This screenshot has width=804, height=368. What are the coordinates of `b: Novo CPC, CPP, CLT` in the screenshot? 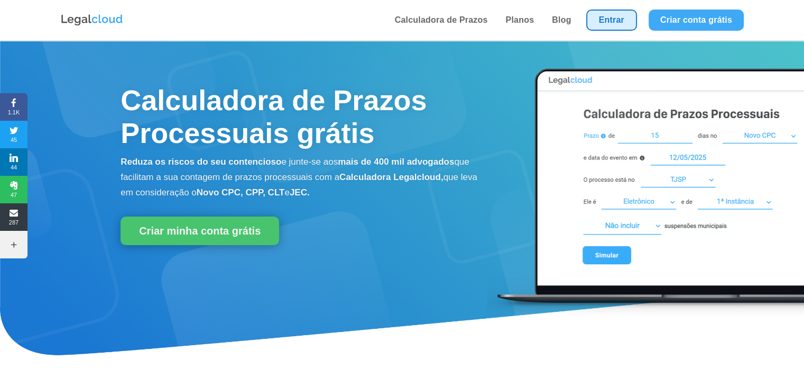 It's located at (241, 192).